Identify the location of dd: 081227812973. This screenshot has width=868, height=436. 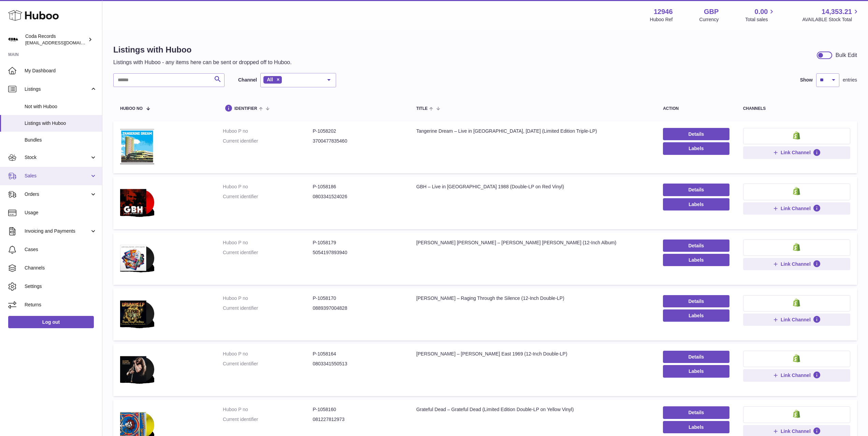
(357, 419).